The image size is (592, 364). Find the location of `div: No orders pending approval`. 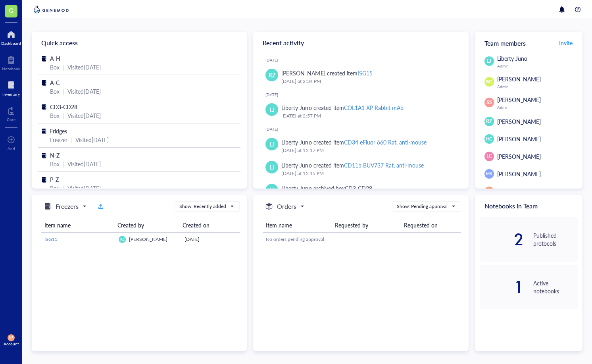

div: No orders pending approval is located at coordinates (362, 240).